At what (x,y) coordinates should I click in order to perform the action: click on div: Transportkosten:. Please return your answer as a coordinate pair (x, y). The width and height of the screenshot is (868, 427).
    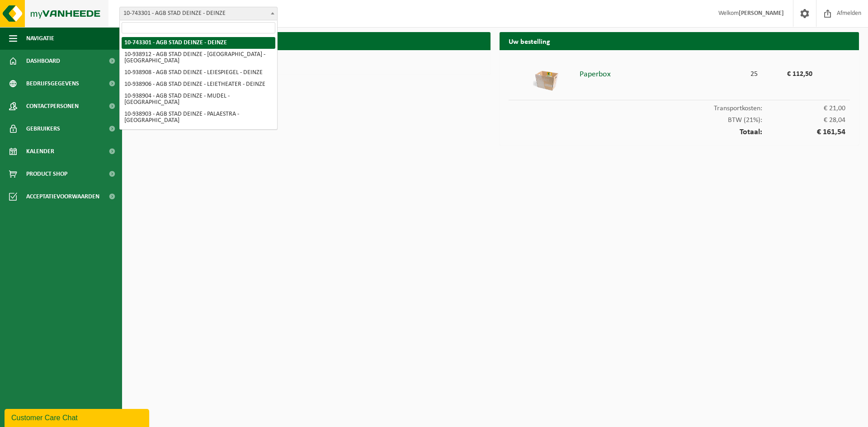
    Looking at the image, I should click on (679, 106).